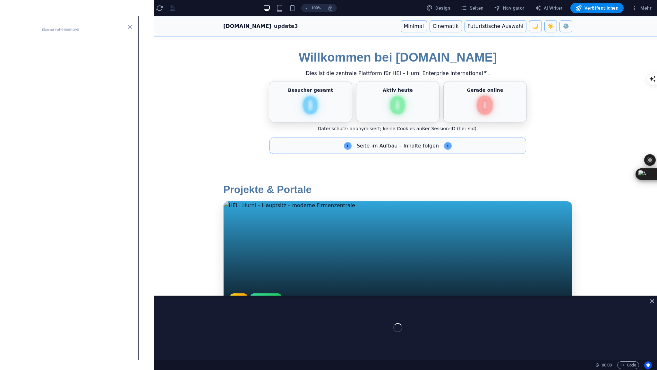  I want to click on span: Mehr, so click(642, 8).